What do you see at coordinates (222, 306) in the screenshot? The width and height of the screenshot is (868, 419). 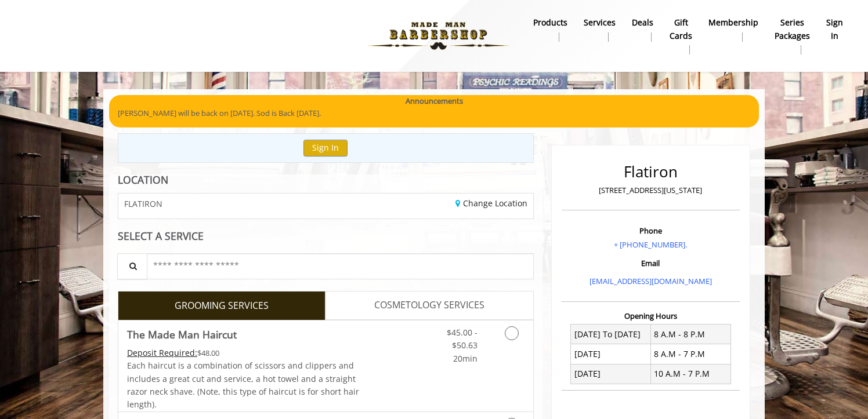 I see `span: GROOMING SERVICES` at bounding box center [222, 306].